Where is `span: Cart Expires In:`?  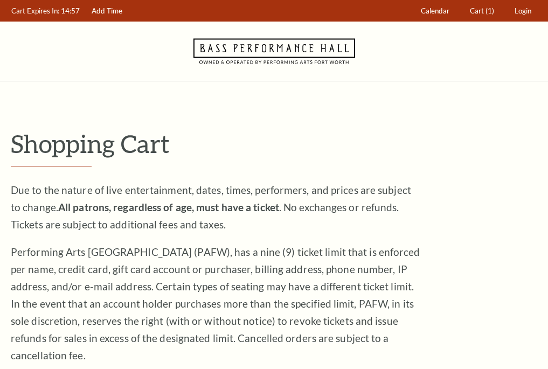
span: Cart Expires In: is located at coordinates (35, 11).